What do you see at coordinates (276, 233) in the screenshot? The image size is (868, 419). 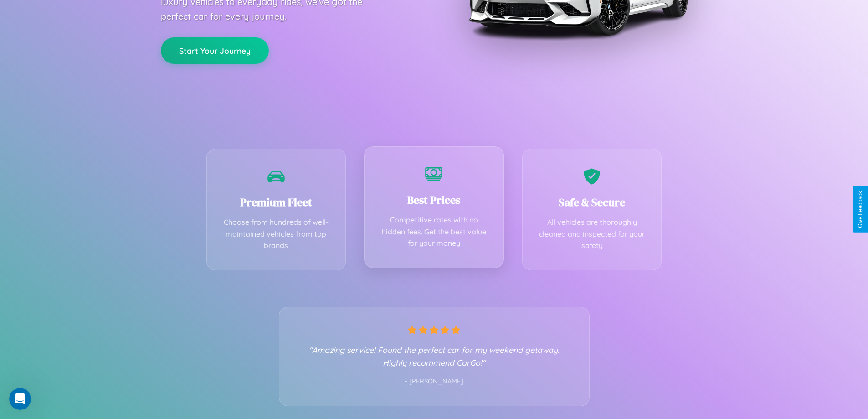 I see `p: Choose from hundreds of well-maintained vehicles from top brands` at bounding box center [276, 233].